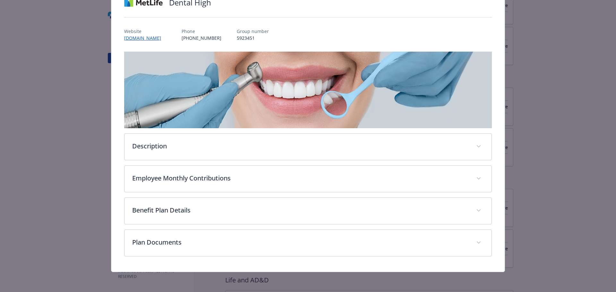  Describe the element at coordinates (300, 210) in the screenshot. I see `p: Benefit Plan Details` at that location.